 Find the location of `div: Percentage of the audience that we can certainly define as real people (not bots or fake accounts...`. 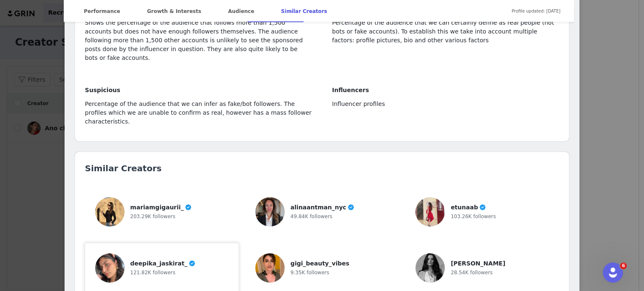

div: Percentage of the audience that we can certainly define as real people (not bots or fake accounts... is located at coordinates (446, 32).